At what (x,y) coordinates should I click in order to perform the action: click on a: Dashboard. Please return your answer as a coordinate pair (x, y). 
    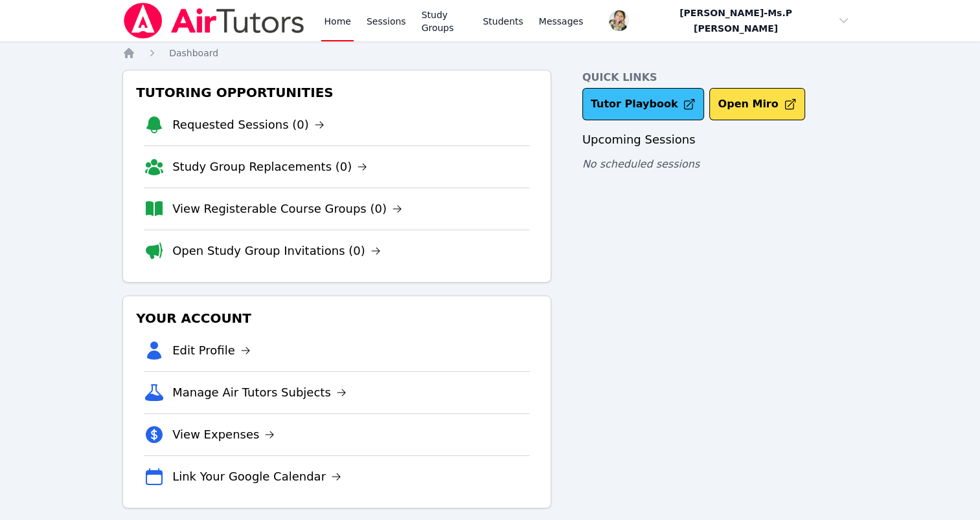
    Looking at the image, I should click on (194, 53).